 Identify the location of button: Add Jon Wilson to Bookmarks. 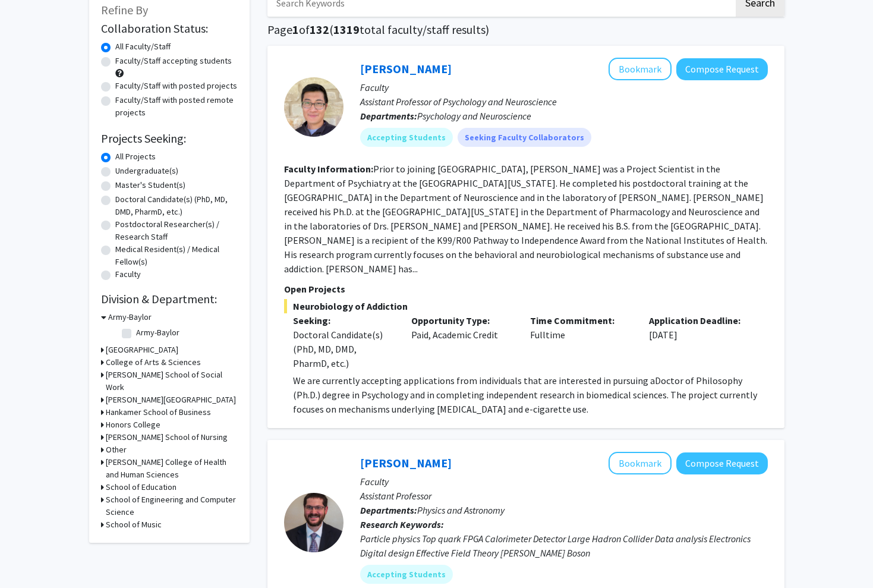
(640, 463).